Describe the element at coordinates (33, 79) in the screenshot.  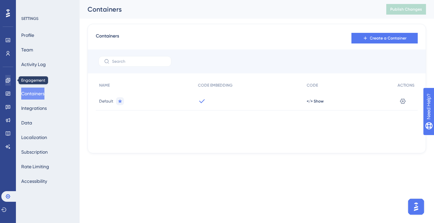
I see `button: Installation` at that location.